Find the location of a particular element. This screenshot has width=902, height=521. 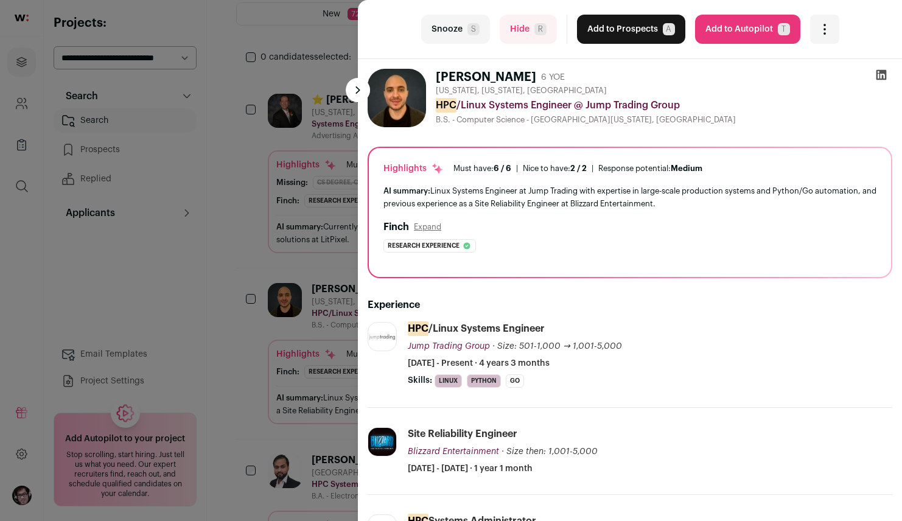

img: 3154e28823256a1e46b7c0cd3c6a9d9d763d45b247f04f39724852806caec0f3.jpg is located at coordinates (382, 442).